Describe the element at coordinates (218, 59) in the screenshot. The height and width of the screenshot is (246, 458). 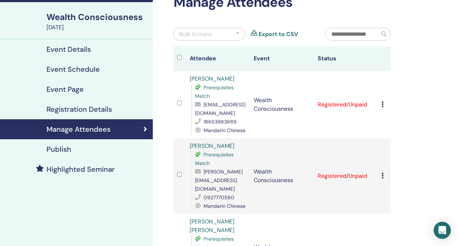
I see `th: Attendee` at that location.